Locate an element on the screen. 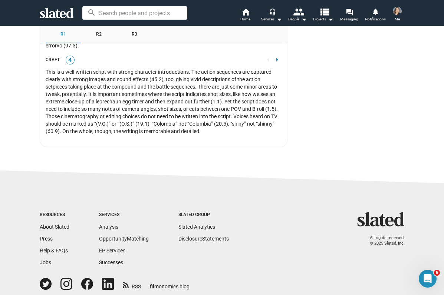 The image size is (444, 295). span: Me is located at coordinates (397, 19).